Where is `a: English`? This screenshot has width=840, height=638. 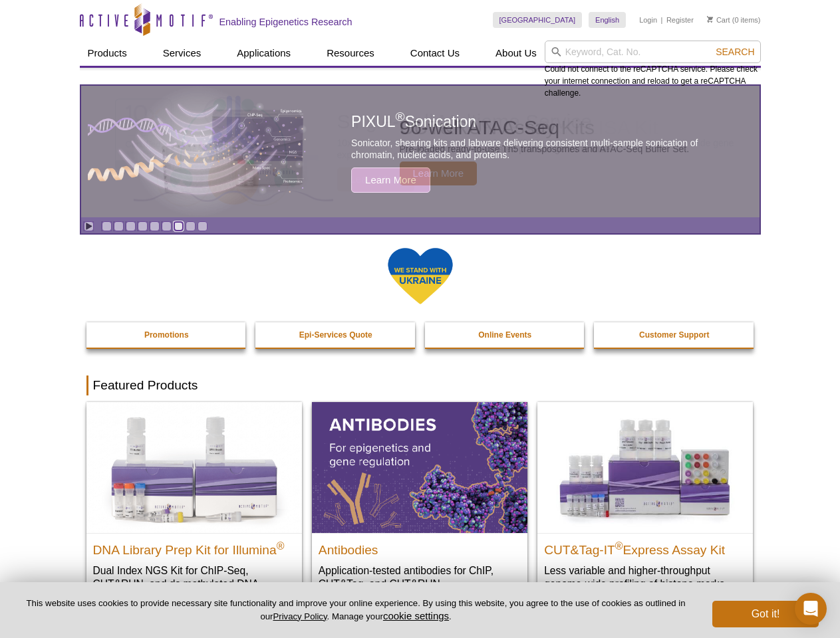
a: English is located at coordinates (607, 20).